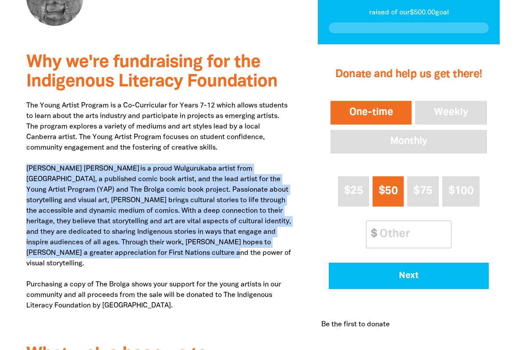 The image size is (526, 350). What do you see at coordinates (423, 191) in the screenshot?
I see `span: $75` at bounding box center [423, 191].